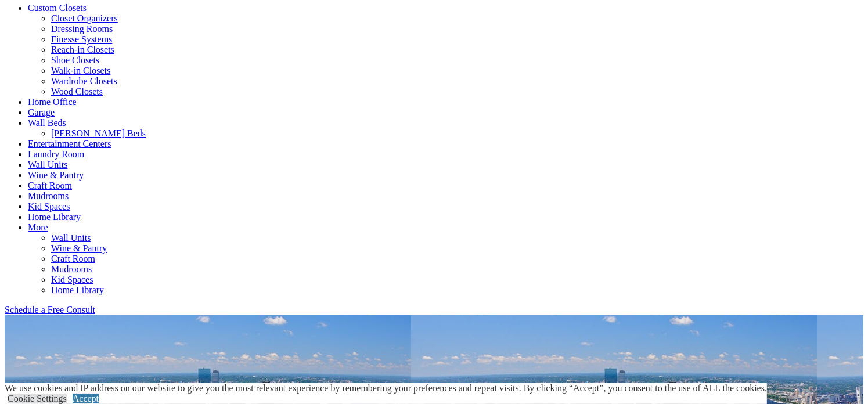 This screenshot has width=868, height=404. Describe the element at coordinates (85, 398) in the screenshot. I see `a: Accept` at that location.